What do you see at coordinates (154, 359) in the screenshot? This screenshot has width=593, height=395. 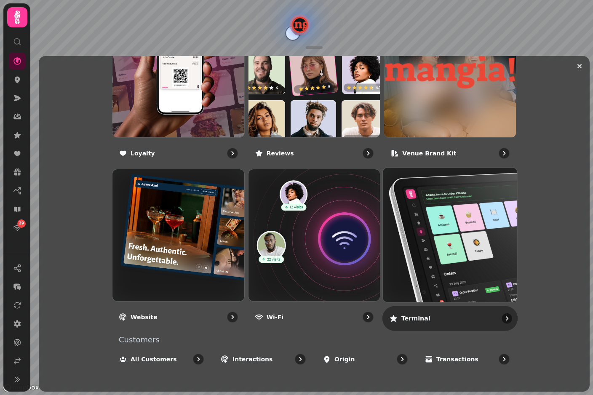 I see `p: All customers` at bounding box center [154, 359].